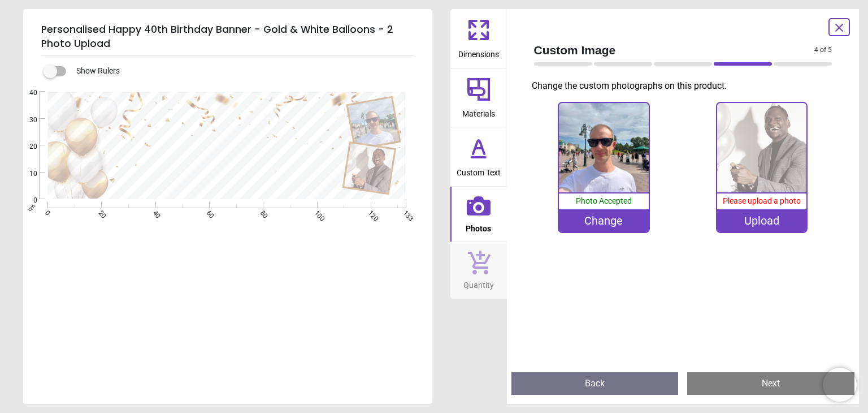 Image resolution: width=868 pixels, height=413 pixels. Describe the element at coordinates (604, 220) in the screenshot. I see `div: Change` at that location.